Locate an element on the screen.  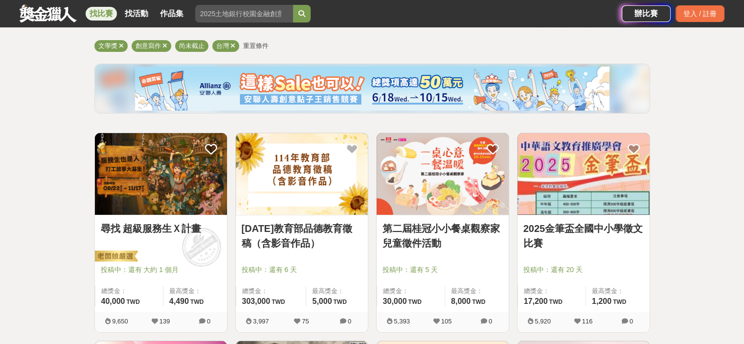
span: 文學獎 is located at coordinates (108, 46).